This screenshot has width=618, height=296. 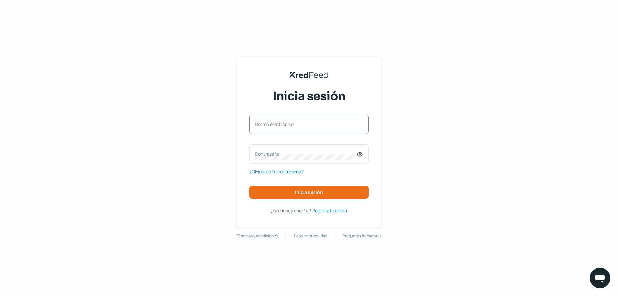 What do you see at coordinates (600, 278) in the screenshot?
I see `img: chatIcon` at bounding box center [600, 278].